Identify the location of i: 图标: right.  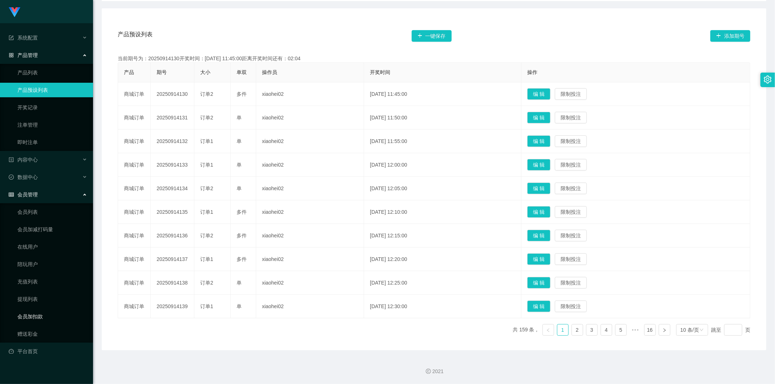
(664, 330).